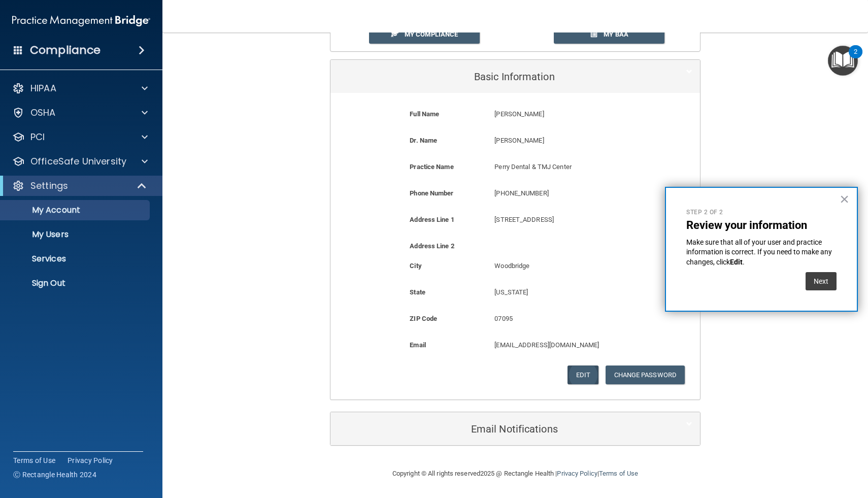 The width and height of the screenshot is (868, 498). I want to click on p: Sign Out, so click(76, 284).